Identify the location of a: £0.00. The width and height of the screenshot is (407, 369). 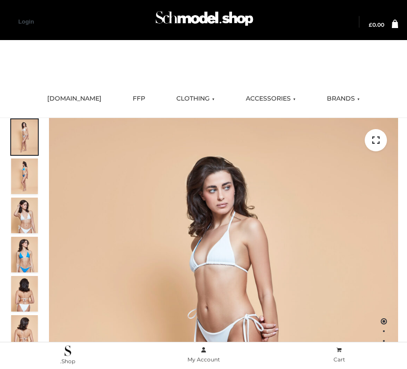
(376, 25).